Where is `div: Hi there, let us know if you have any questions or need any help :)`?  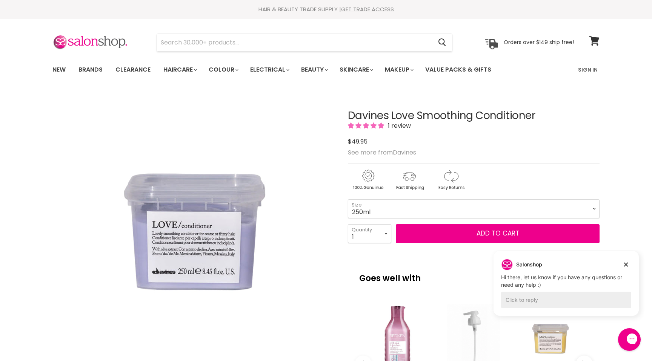
div: Hi there, let us know if you have any questions or need any help :) is located at coordinates (78, 31).